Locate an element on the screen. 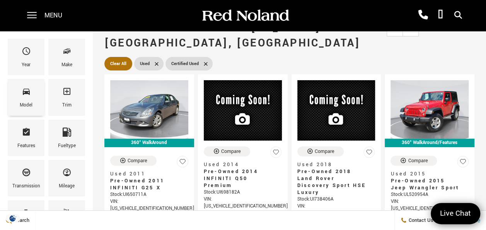 The height and width of the screenshot is (230, 486). div: 360° WalkAround is located at coordinates (149, 143).